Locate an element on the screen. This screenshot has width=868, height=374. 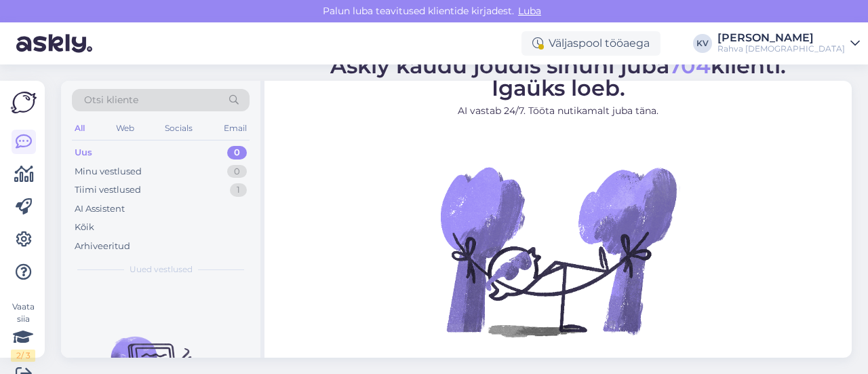
div: Socials is located at coordinates (179, 128).